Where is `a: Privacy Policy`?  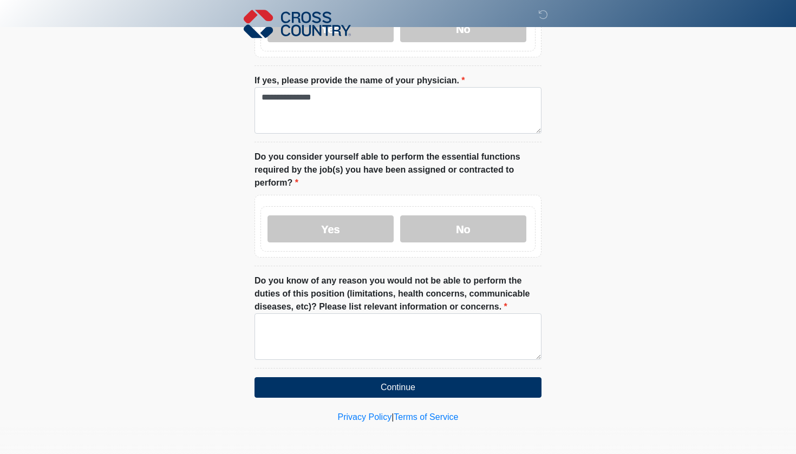
a: Privacy Policy is located at coordinates (365, 417).